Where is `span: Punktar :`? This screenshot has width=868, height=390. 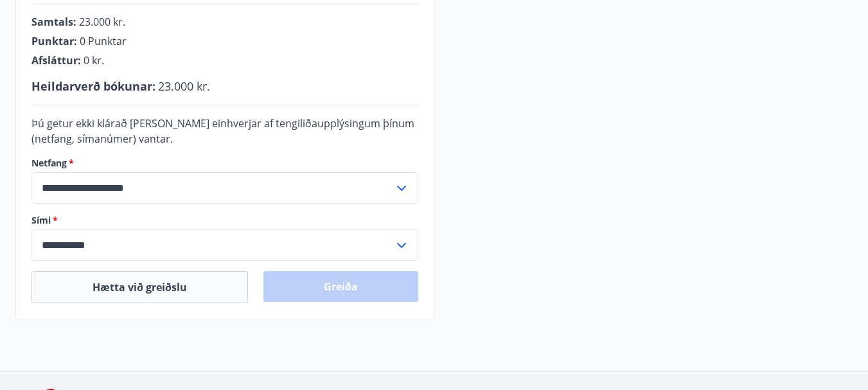
span: Punktar : is located at coordinates (54, 41).